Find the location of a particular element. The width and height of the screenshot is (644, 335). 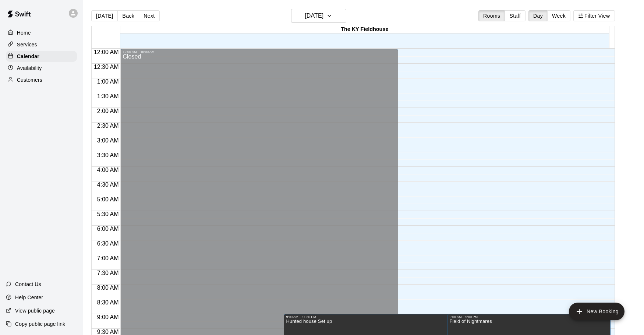

span: 7:00 AM is located at coordinates (108, 258).